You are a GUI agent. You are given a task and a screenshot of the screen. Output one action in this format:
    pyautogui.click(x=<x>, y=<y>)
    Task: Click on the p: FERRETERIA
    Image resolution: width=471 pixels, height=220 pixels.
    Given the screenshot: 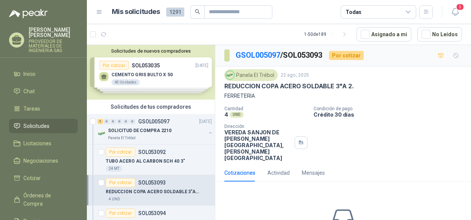 What is the action you would take?
    pyautogui.click(x=343, y=96)
    